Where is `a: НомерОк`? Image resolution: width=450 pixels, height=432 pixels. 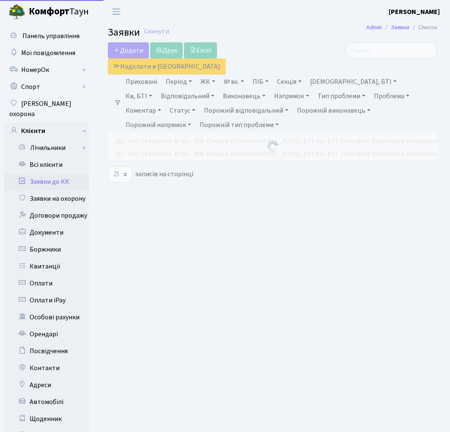
a: НомерОк is located at coordinates (47, 70).